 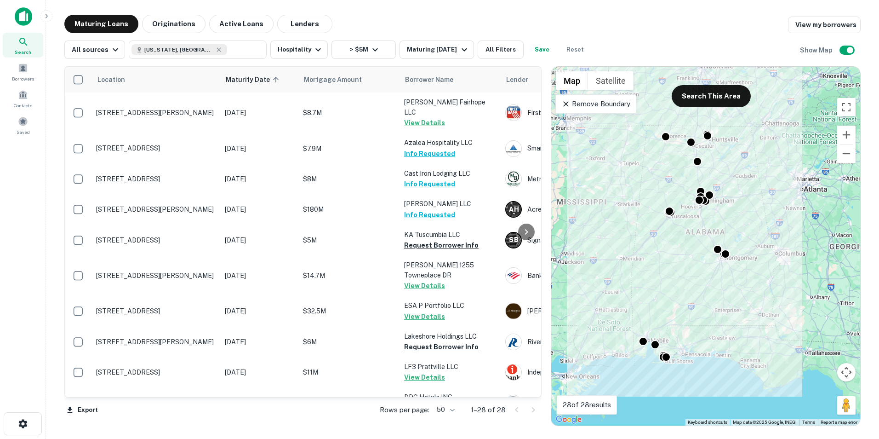 I want to click on p: $11M, so click(x=349, y=372).